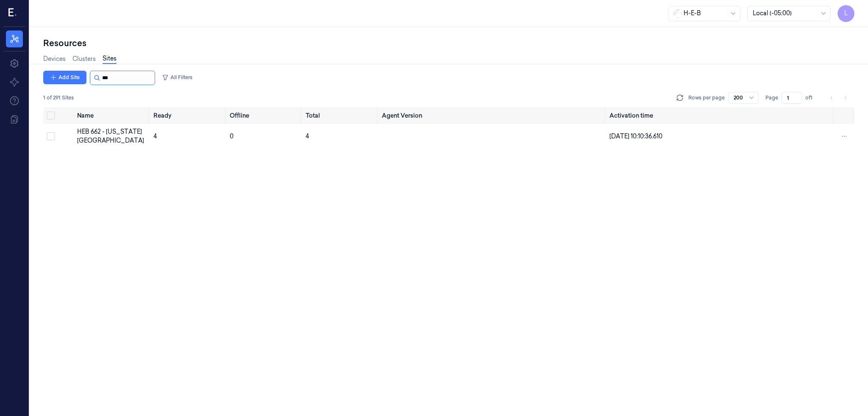 The width and height of the screenshot is (868, 416). What do you see at coordinates (340, 115) in the screenshot?
I see `th: Total` at bounding box center [340, 115].